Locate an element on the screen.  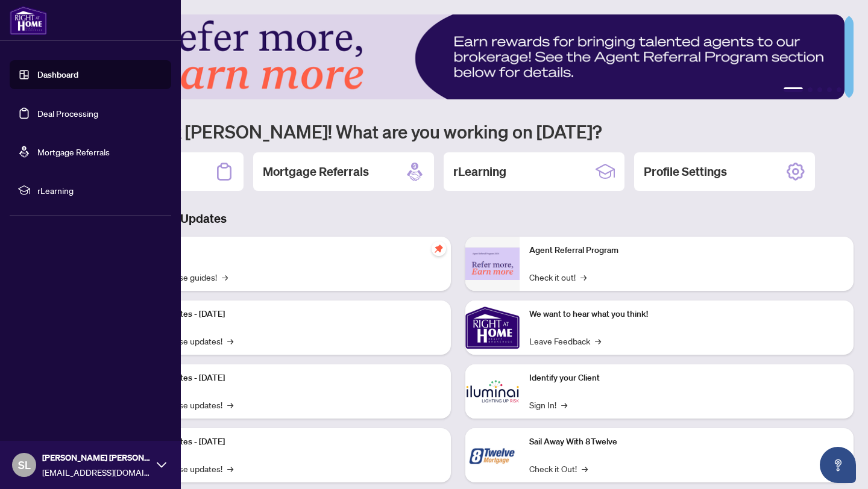
p: Agent Referral Program is located at coordinates (686, 251).